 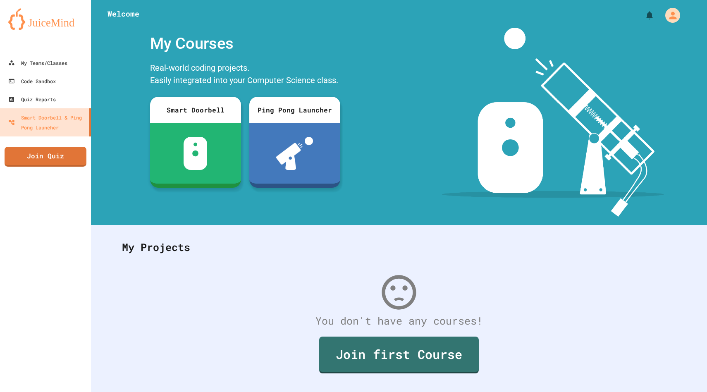 I want to click on img: banner-image-my-projects.png, so click(x=553, y=122).